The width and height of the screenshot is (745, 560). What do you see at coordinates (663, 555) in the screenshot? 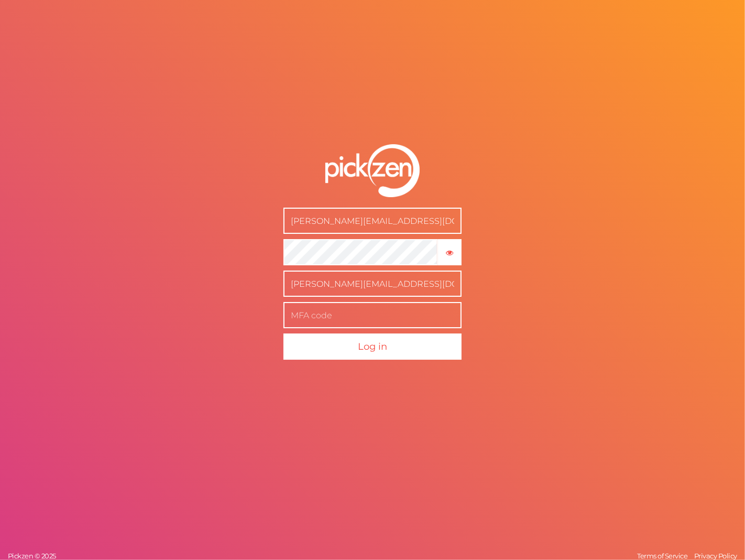
I see `span: Terms of Service` at bounding box center [663, 555].